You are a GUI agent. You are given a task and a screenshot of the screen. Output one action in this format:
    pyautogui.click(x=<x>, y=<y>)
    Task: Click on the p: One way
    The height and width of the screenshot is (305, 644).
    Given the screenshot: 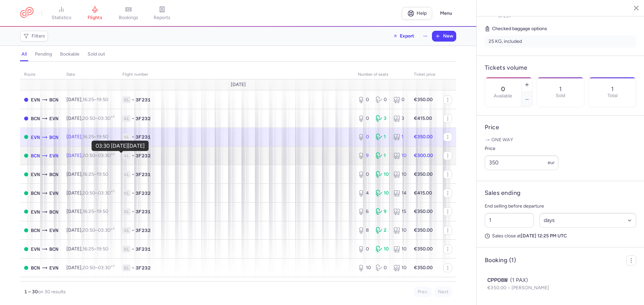 What is the action you would take?
    pyautogui.click(x=560, y=140)
    